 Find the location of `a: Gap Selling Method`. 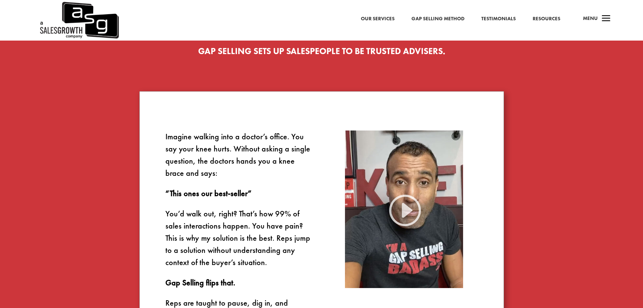

a: Gap Selling Method is located at coordinates (438, 19).